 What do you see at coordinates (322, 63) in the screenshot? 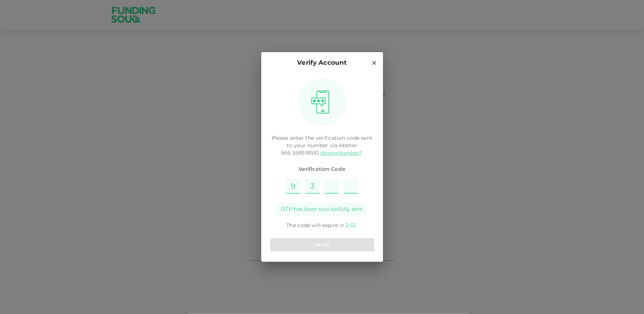
I see `p: Verify Account` at bounding box center [322, 63].